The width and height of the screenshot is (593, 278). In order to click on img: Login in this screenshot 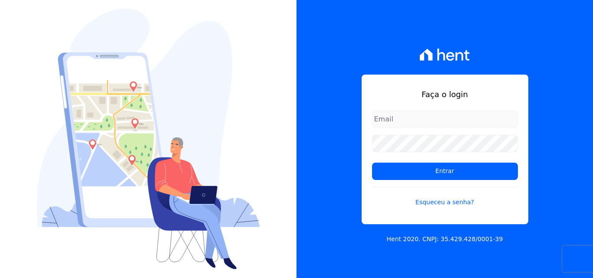, I will do `click(148, 139)`.